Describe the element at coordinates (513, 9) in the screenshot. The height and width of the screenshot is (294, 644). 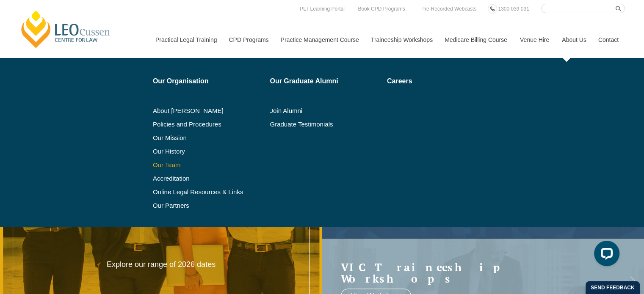
I see `span: 1300 039 031` at that location.